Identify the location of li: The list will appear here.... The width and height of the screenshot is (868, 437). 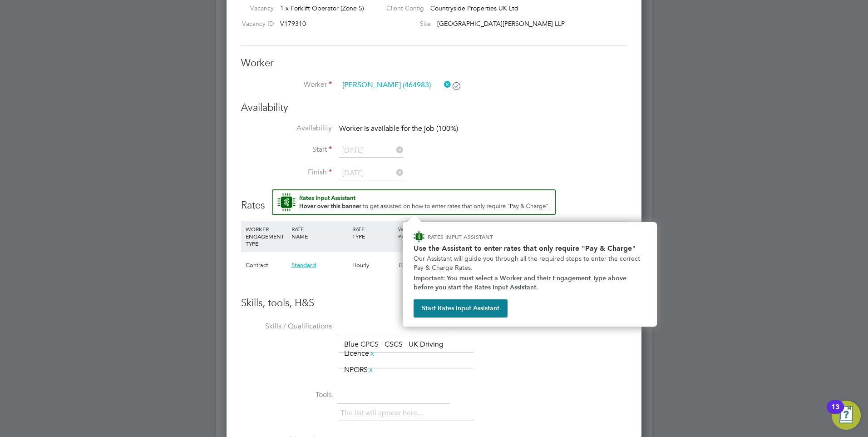
(383, 413).